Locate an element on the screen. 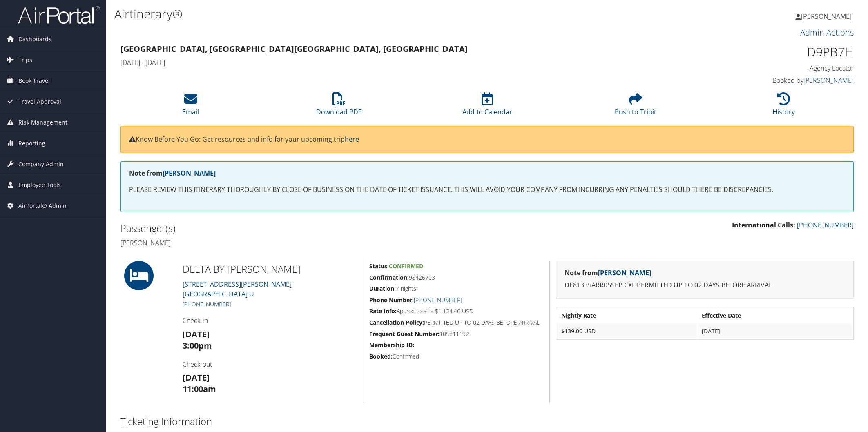  strong: Booked: is located at coordinates (380, 356).